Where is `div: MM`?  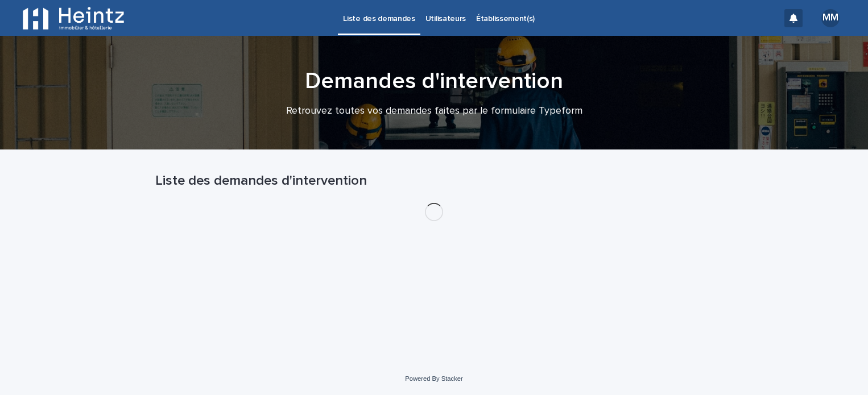
div: MM is located at coordinates (830, 18).